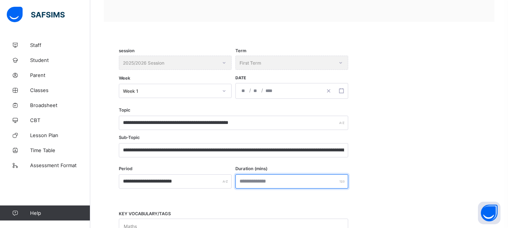 The image size is (508, 228). Describe the element at coordinates (60, 213) in the screenshot. I see `span: Help` at that location.